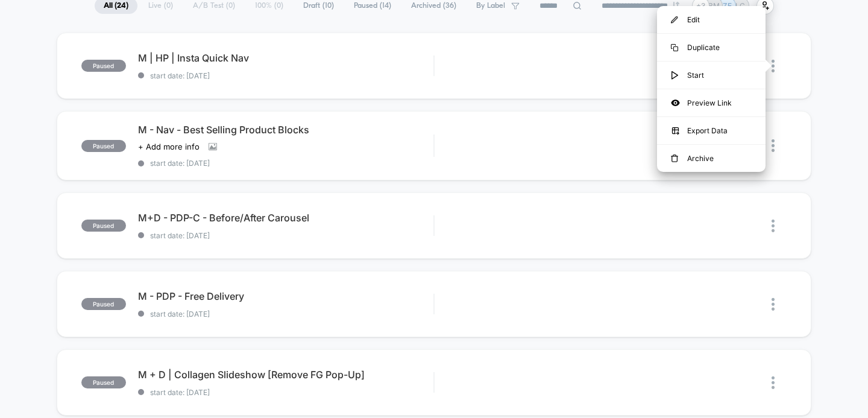 Image resolution: width=868 pixels, height=418 pixels. I want to click on span: + Add more info, so click(169, 147).